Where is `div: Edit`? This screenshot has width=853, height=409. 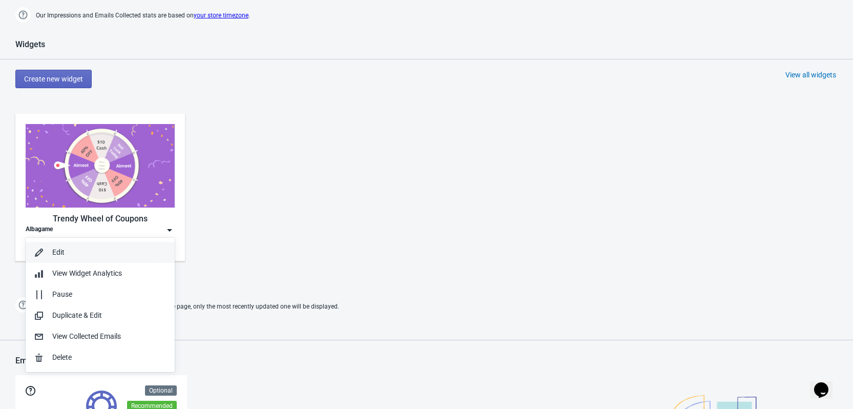
div: Edit is located at coordinates (109, 252).